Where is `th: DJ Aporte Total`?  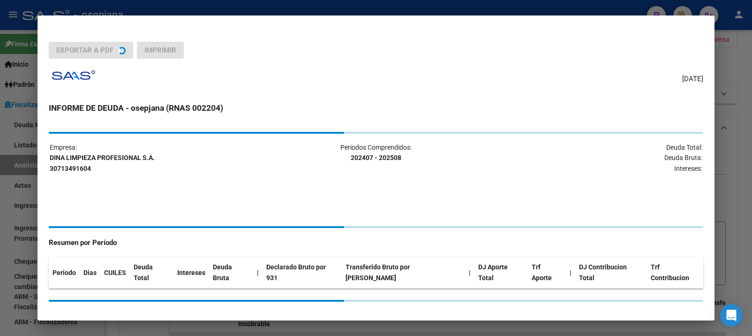 th: DJ Aporte Total is located at coordinates (501, 273).